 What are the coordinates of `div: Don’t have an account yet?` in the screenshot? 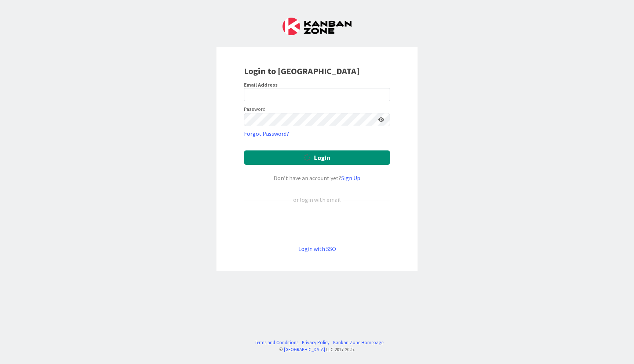 It's located at (317, 178).